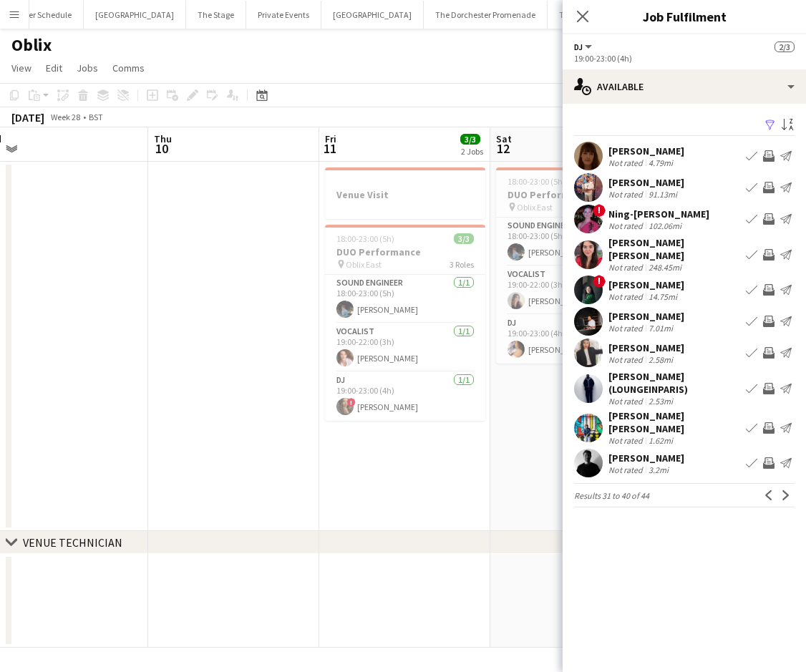 Image resolution: width=806 pixels, height=672 pixels. Describe the element at coordinates (405, 194) in the screenshot. I see `app-job-card: Venue Visit` at that location.